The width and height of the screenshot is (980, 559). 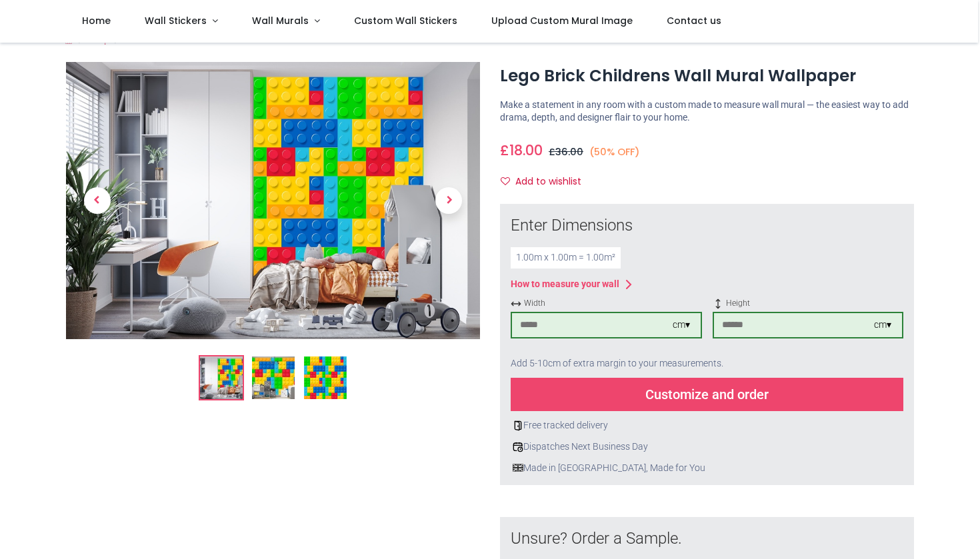 I want to click on div: Unsure? Order a Sample., so click(x=707, y=539).